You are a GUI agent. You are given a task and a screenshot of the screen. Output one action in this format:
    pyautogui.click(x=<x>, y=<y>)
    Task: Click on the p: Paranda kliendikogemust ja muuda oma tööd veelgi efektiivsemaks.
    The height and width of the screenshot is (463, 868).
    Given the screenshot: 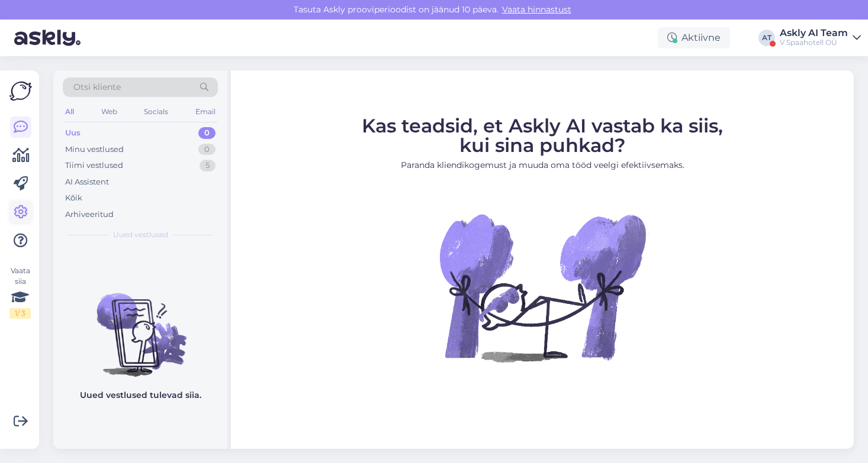 What is the action you would take?
    pyautogui.click(x=542, y=165)
    